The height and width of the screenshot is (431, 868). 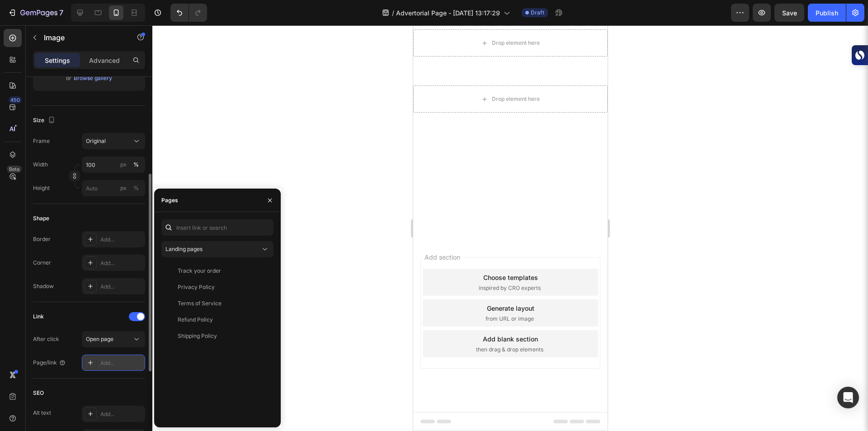 I want to click on span: or, so click(x=69, y=78).